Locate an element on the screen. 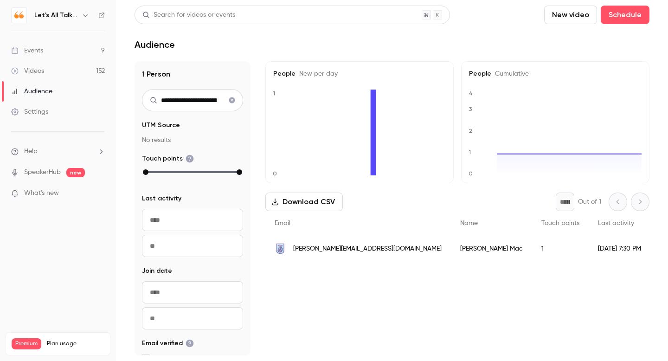  img: wellington-school.org.uk is located at coordinates (280, 249).